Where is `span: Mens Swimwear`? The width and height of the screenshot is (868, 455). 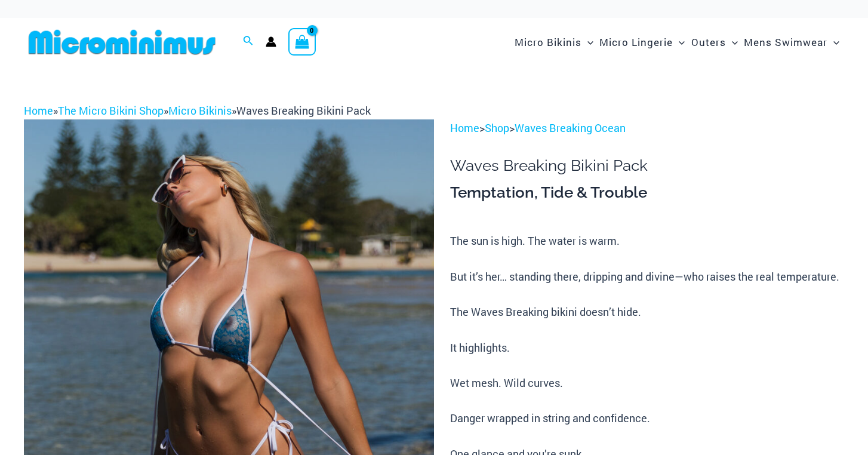 span: Mens Swimwear is located at coordinates (786, 42).